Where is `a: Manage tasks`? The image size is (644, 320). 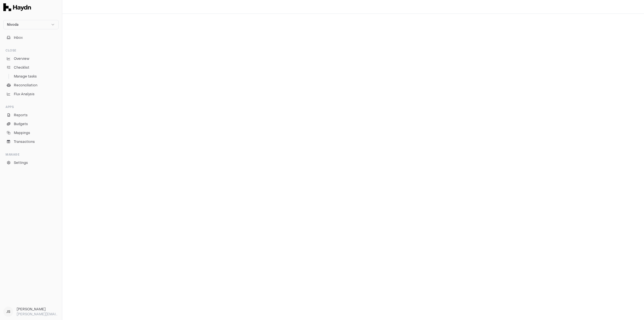
a: Manage tasks is located at coordinates (31, 76).